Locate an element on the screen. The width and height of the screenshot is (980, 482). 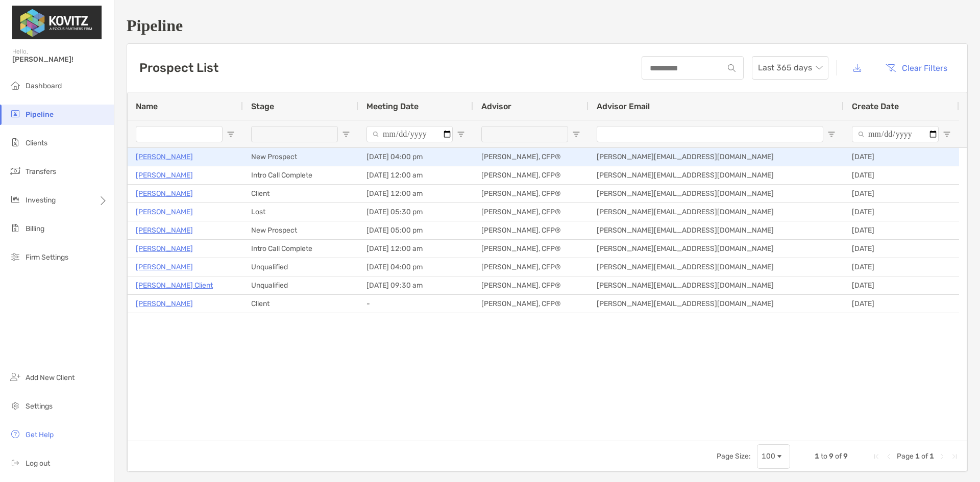
input: Advisor Email Filter Input is located at coordinates (710, 134).